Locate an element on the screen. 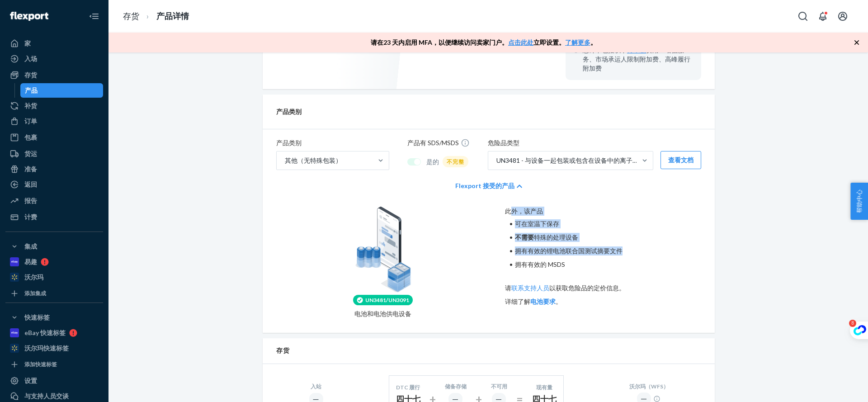 This screenshot has height=402, width=868. button: 打开通知 is located at coordinates (823, 16).